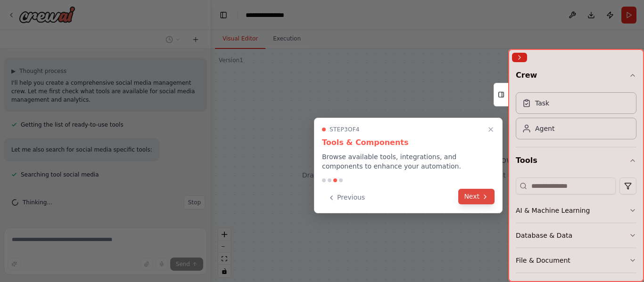  I want to click on button: Next, so click(476, 196).